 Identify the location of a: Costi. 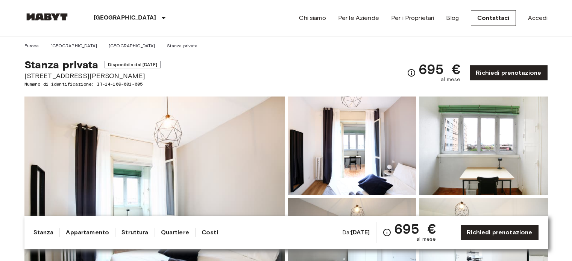
(210, 233).